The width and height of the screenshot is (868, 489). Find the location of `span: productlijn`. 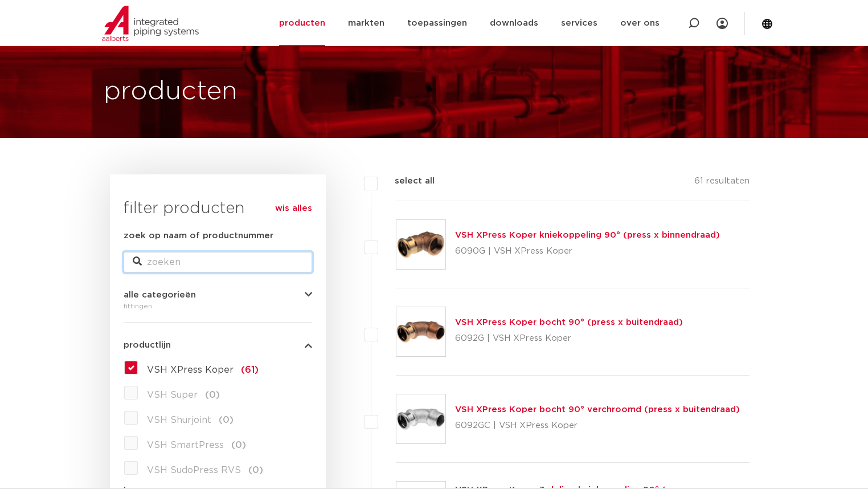

span: productlijn is located at coordinates (147, 345).